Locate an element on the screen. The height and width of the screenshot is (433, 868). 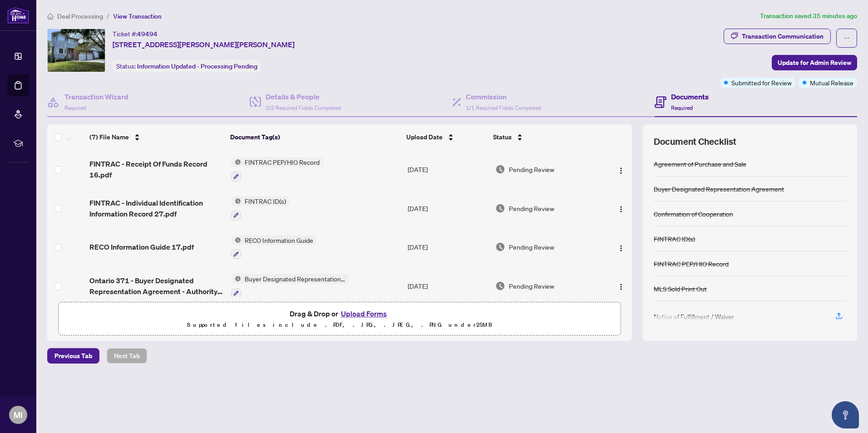
th: Status is located at coordinates (544, 137).